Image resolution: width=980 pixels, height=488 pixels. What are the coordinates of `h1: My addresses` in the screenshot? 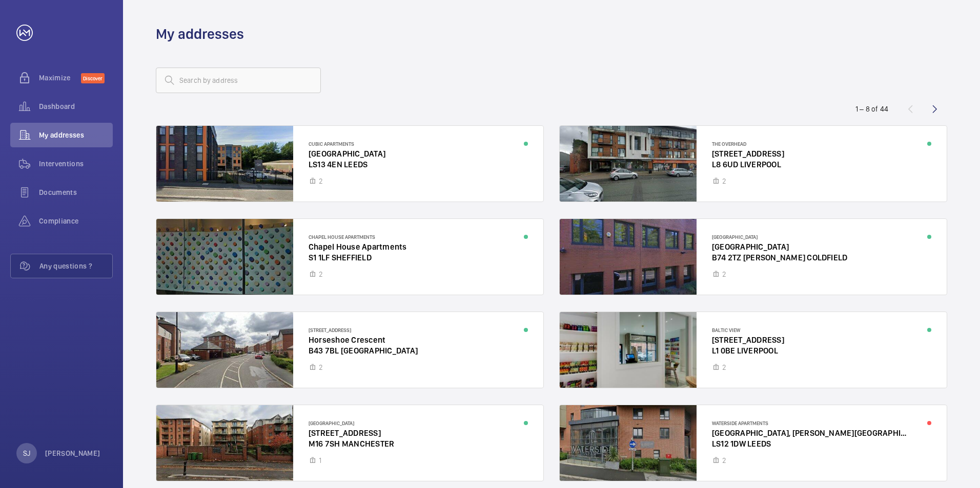 It's located at (200, 34).